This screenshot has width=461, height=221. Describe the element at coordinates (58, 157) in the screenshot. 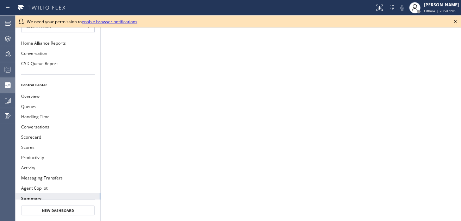

I see `button: Productivity` at that location.